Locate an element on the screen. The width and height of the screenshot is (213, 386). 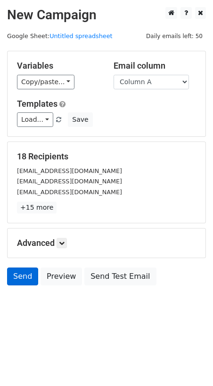
small: Google Sheet: is located at coordinates (60, 36).